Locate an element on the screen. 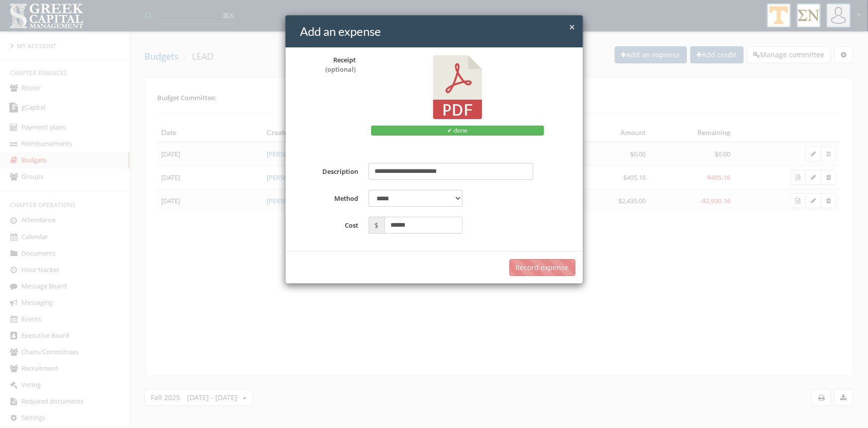 The width and height of the screenshot is (868, 428). h4: Add an expense is located at coordinates (438, 31).